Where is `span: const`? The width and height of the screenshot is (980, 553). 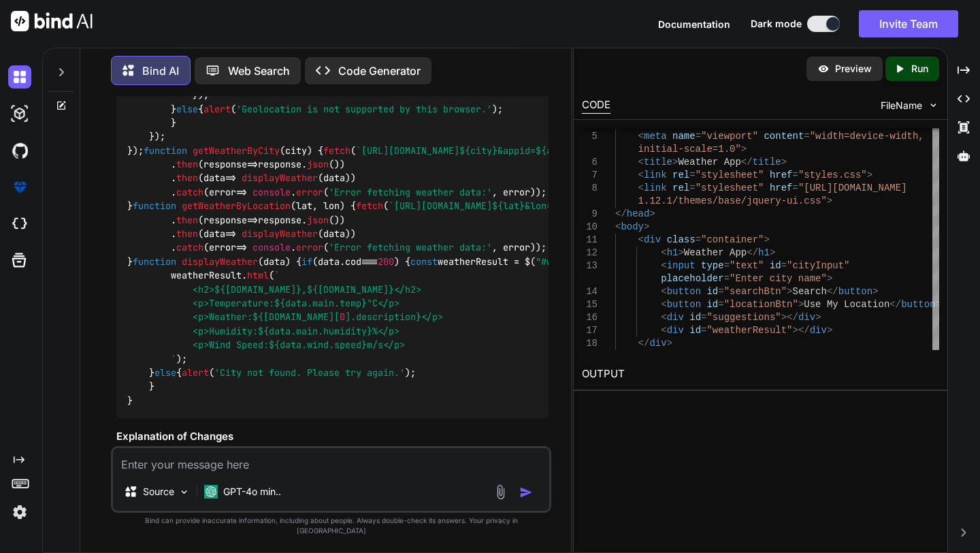 span: const is located at coordinates (424, 261).